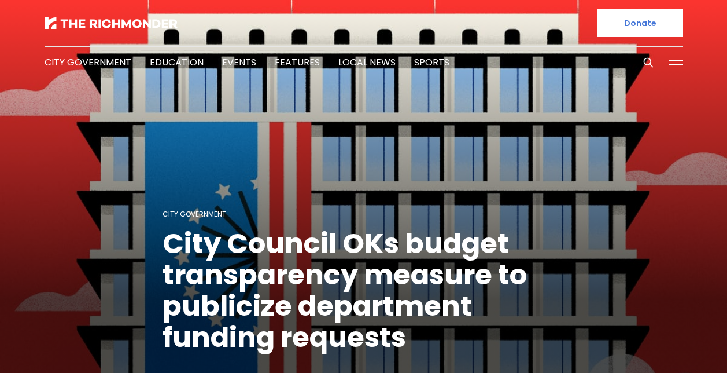 The height and width of the screenshot is (373, 727). What do you see at coordinates (364, 291) in the screenshot?
I see `h1: City Council OKs budget transparency measure to publicize department funding requests` at bounding box center [364, 291].